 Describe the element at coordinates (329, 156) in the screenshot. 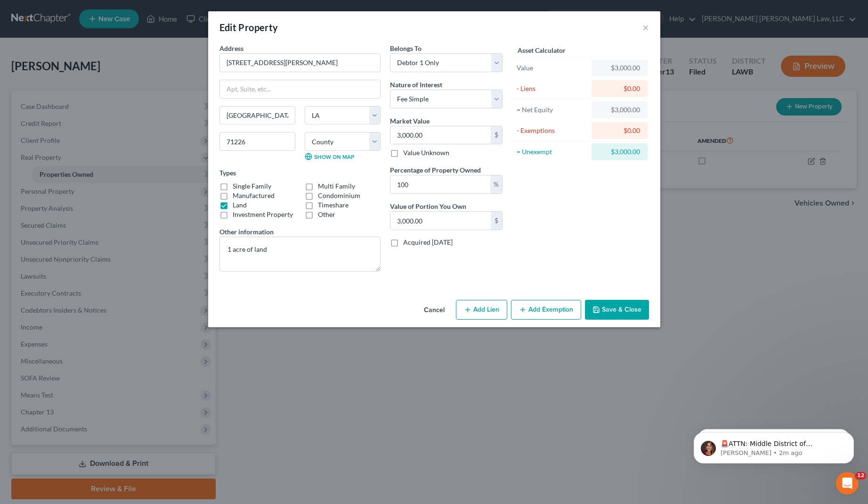

I see `a: Show on Map` at that location.